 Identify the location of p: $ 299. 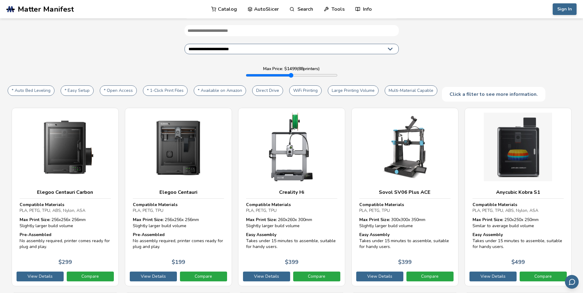
(65, 262).